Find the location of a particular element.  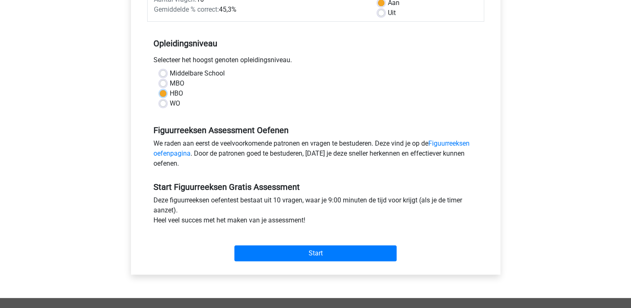

span: Gemiddelde % correct: is located at coordinates (186, 9).